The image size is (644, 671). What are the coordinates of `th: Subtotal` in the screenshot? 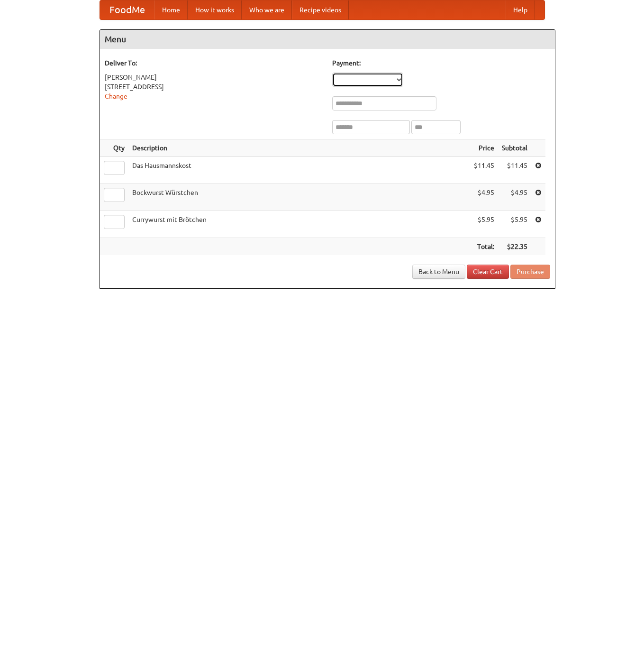 It's located at (514, 148).